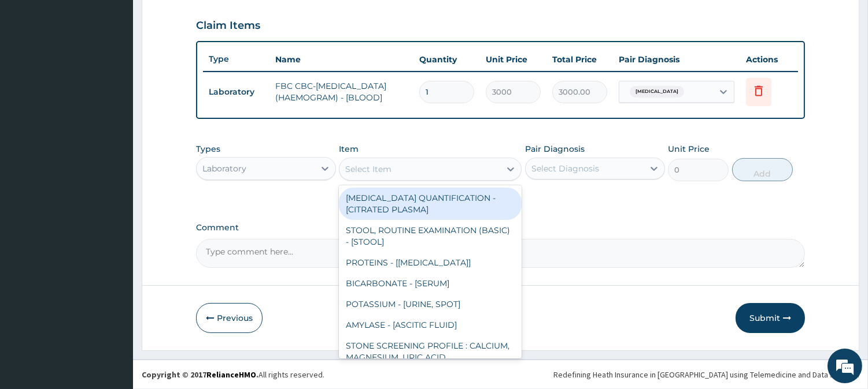 The width and height of the screenshot is (868, 389). I want to click on div: POTASSIUM - [URINE, SPOT], so click(430, 304).